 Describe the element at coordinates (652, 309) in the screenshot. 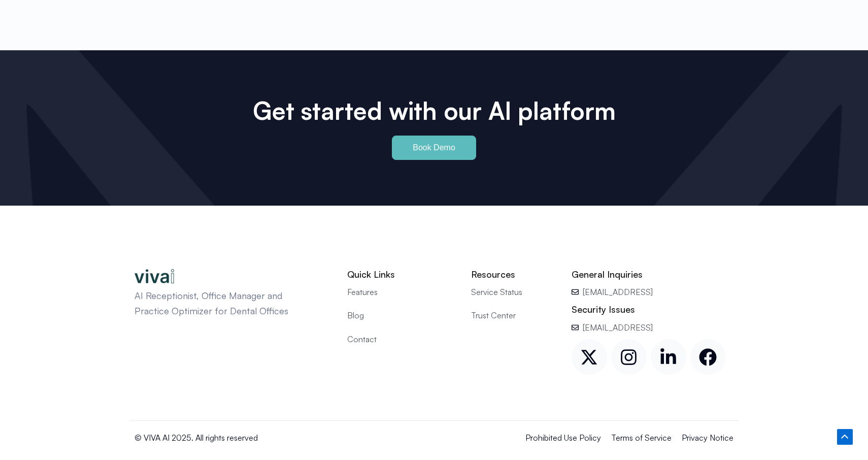

I see `h2: Security Issues` at that location.